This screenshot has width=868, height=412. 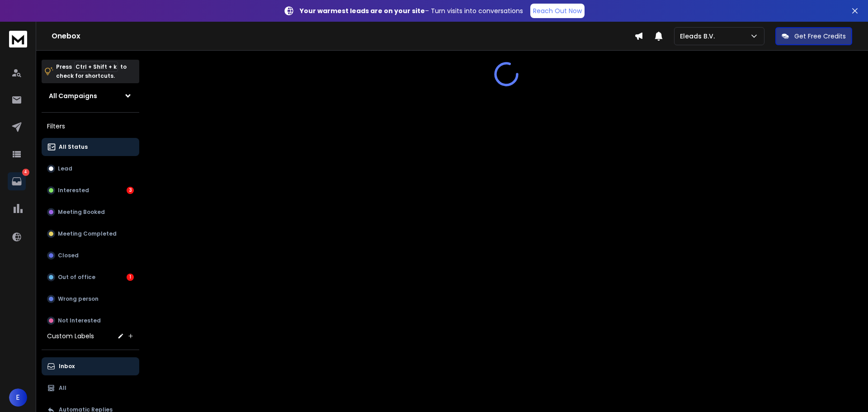 What do you see at coordinates (91, 321) in the screenshot?
I see `button: Not Interested` at bounding box center [91, 321].